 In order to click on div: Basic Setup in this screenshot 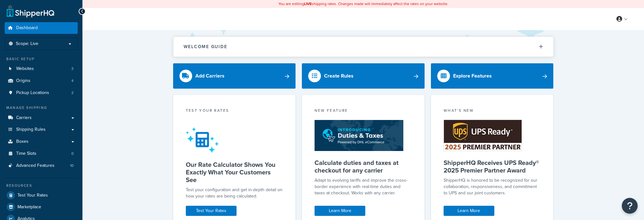, I will do `click(41, 59)`.